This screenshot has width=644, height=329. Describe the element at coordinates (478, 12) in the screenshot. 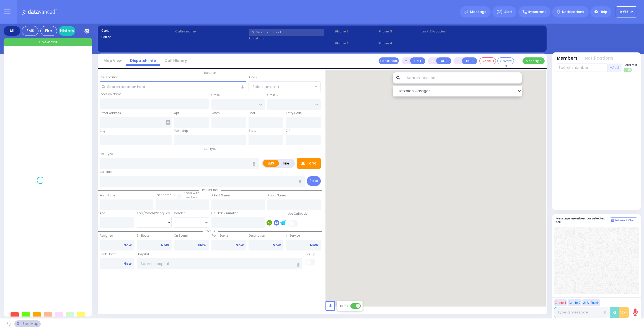

I see `span: Message` at that location.